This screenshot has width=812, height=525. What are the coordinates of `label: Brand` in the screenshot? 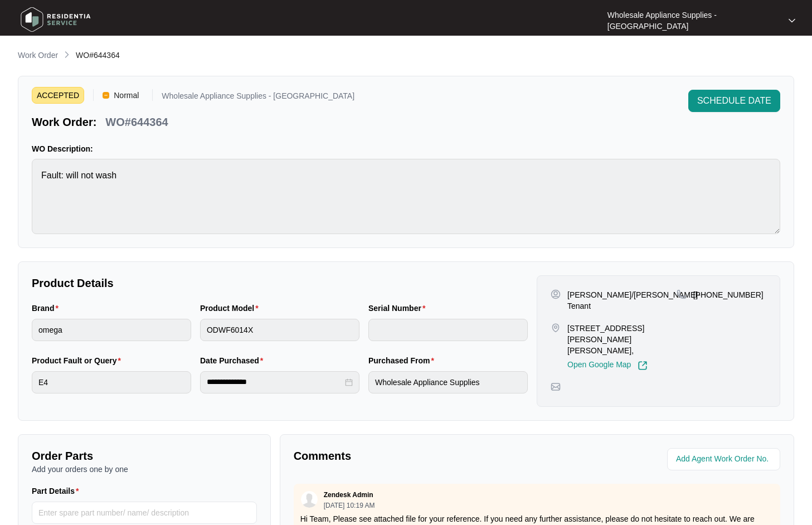 It's located at (47, 308).